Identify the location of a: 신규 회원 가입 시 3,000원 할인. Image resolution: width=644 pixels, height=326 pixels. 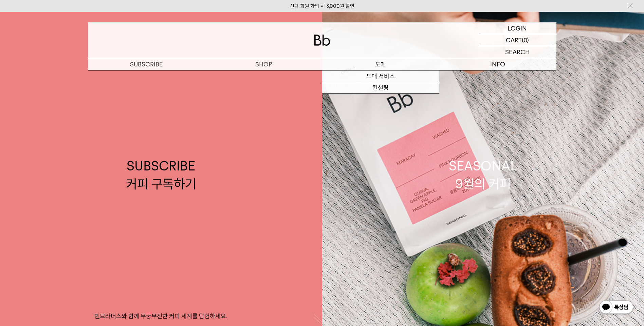
(322, 6).